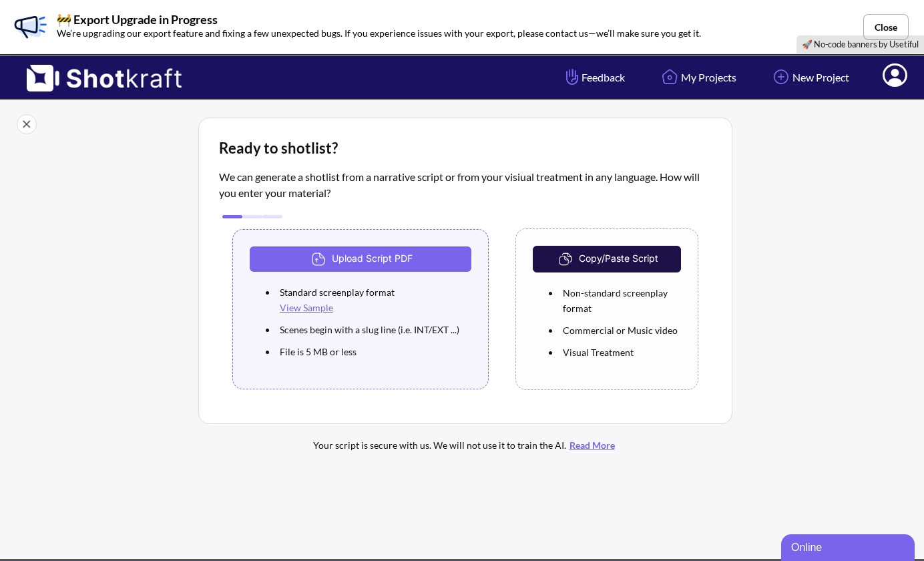 The height and width of the screenshot is (561, 924). I want to click on div: Online, so click(67, 16).